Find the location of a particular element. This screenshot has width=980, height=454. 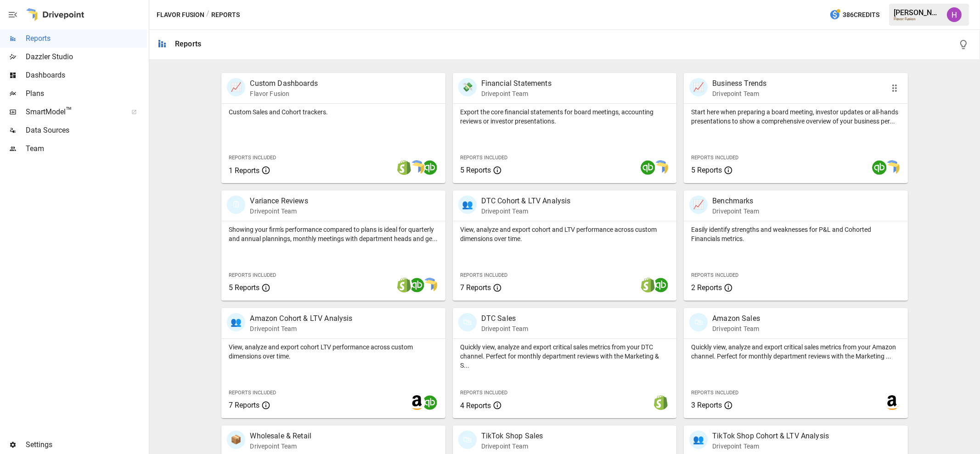

button: Flavor Fusion is located at coordinates (180, 15).